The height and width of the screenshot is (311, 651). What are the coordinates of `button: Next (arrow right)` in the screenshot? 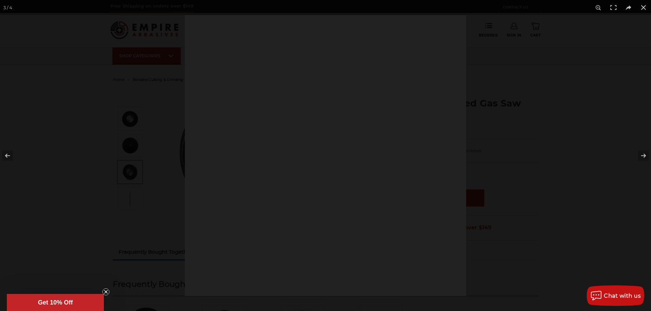 It's located at (639, 156).